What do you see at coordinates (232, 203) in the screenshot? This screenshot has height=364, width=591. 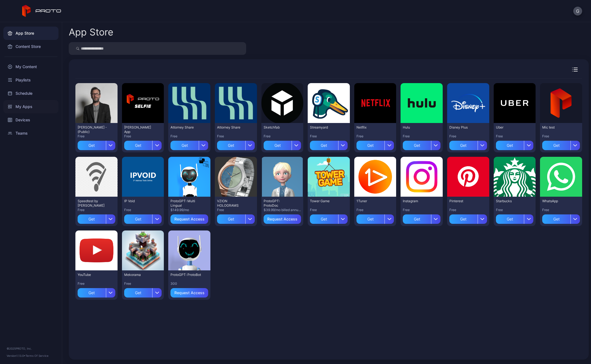 I see `div: VZION HOLOGRAMS` at bounding box center [232, 203].